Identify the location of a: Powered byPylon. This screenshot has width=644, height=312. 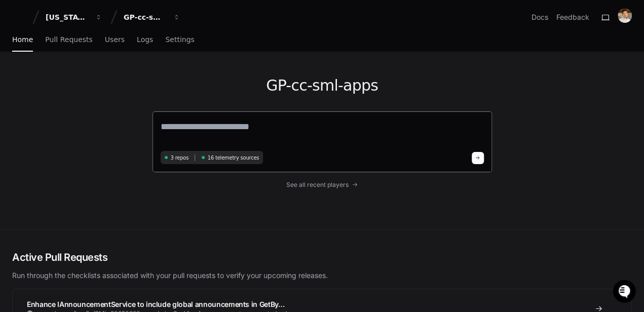
(97, 110).